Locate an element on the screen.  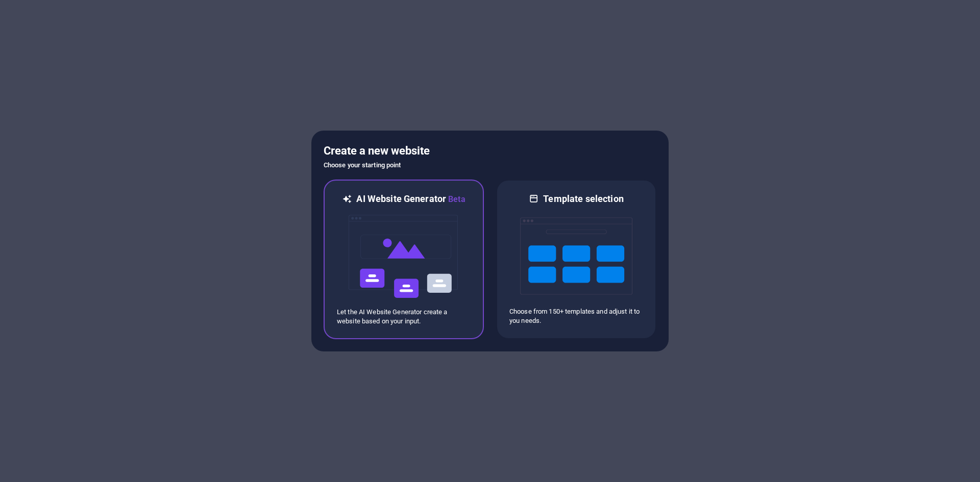
h5: Create a new website is located at coordinates (490, 151).